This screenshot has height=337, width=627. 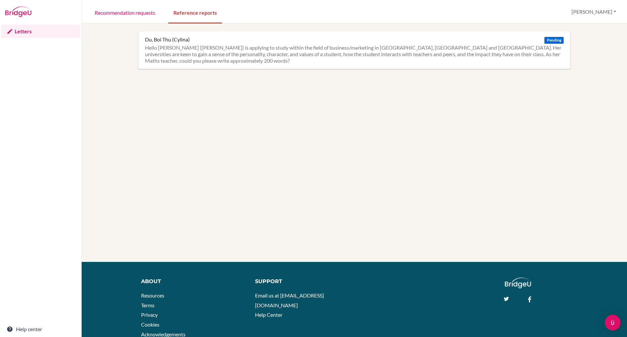 What do you see at coordinates (153, 295) in the screenshot?
I see `a: Resources` at bounding box center [153, 295].